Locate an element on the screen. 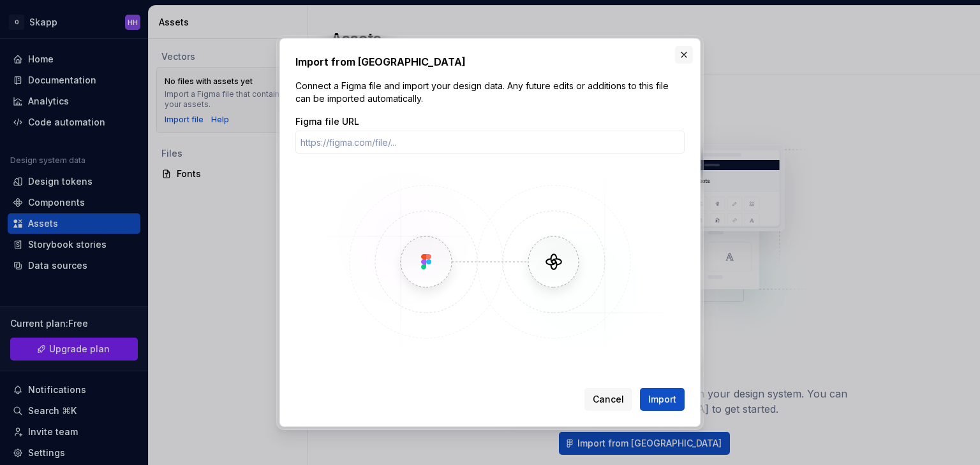 This screenshot has height=465, width=980. button: Cancel is located at coordinates (608, 399).